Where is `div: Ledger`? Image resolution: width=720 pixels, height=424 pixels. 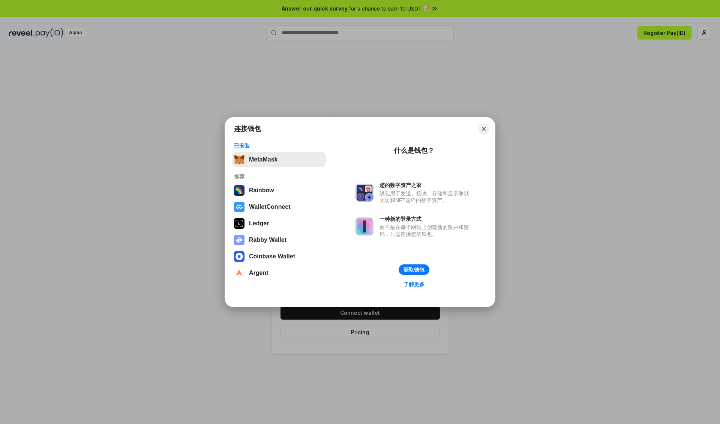
div: Ledger is located at coordinates (259, 223).